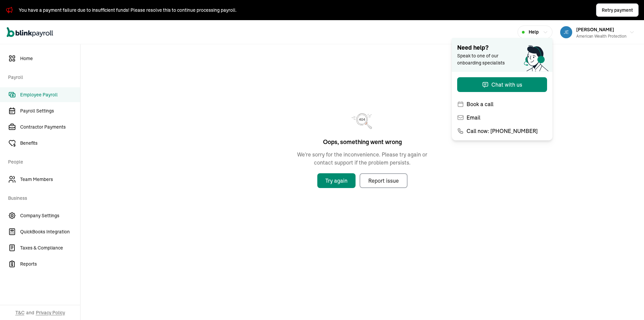 This screenshot has height=320, width=644. What do you see at coordinates (503, 85) in the screenshot?
I see `button: Chat with us` at bounding box center [503, 85].